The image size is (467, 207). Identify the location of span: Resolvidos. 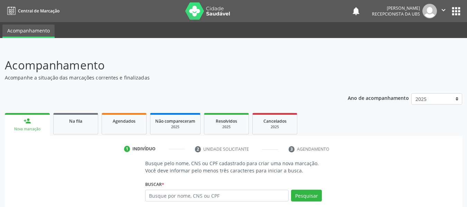
(226, 121).